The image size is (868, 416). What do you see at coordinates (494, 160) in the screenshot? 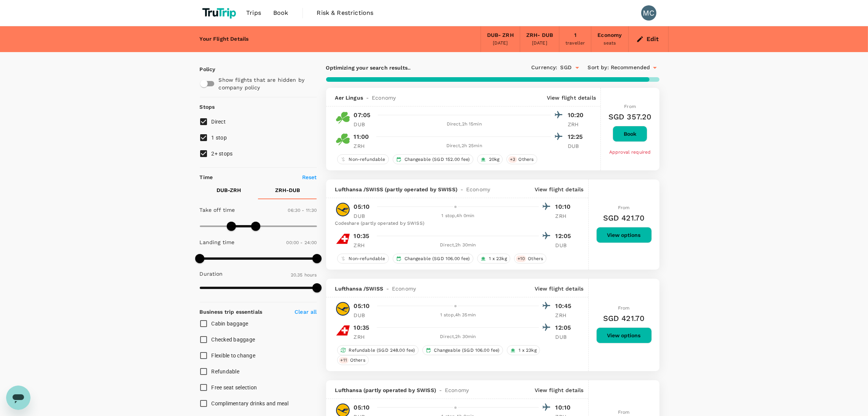
I see `span: 20kg` at bounding box center [494, 160].